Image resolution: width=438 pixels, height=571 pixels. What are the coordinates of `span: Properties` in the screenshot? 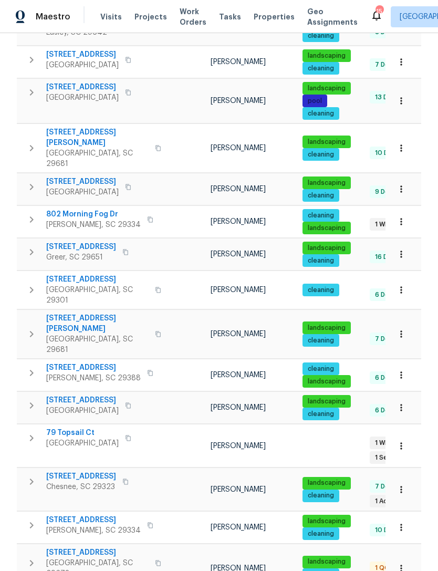 It's located at (274, 17).